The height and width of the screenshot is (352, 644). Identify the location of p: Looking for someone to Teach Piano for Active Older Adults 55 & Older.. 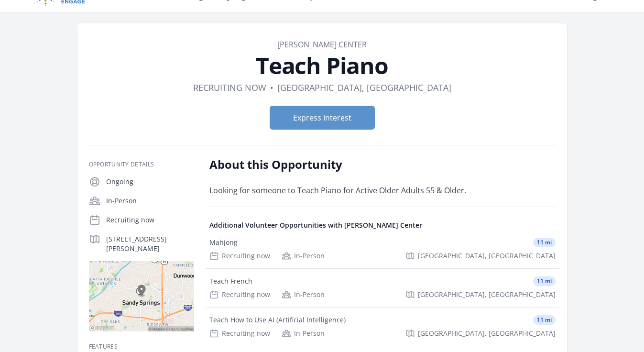
(349, 190).